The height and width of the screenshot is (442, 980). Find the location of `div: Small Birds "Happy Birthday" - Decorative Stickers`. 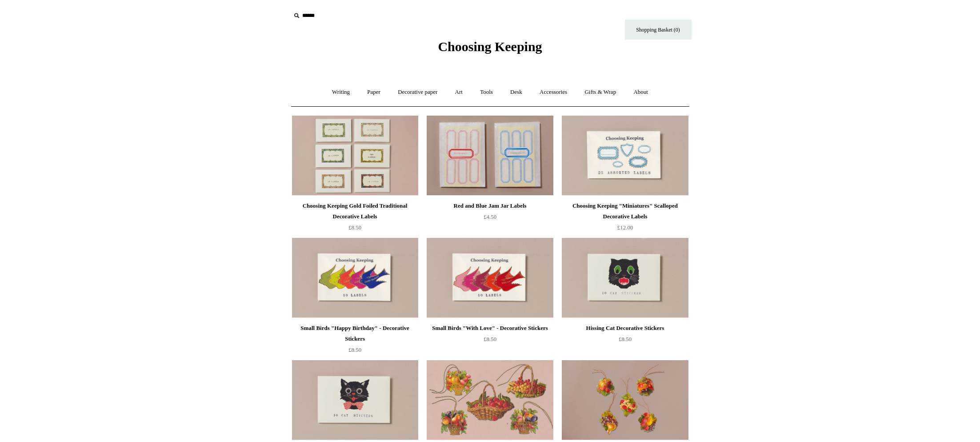

div: Small Birds "Happy Birthday" - Decorative Stickers is located at coordinates (355, 333).